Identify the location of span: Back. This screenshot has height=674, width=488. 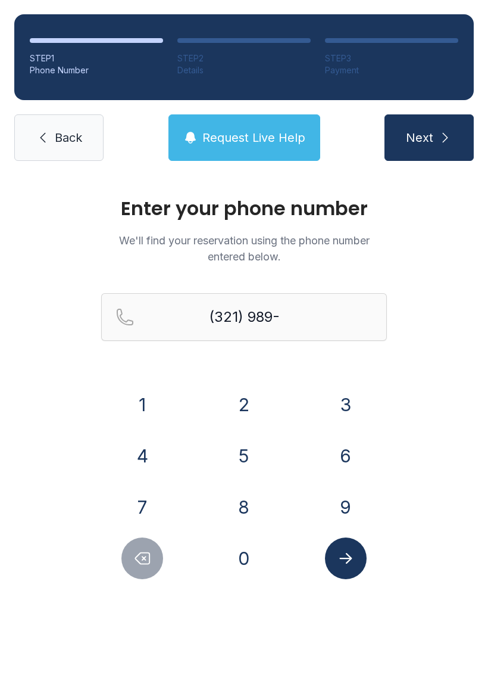
(68, 138).